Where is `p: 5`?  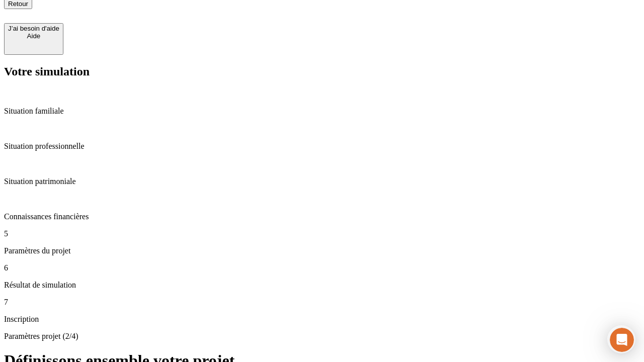 p: 5 is located at coordinates (322, 234).